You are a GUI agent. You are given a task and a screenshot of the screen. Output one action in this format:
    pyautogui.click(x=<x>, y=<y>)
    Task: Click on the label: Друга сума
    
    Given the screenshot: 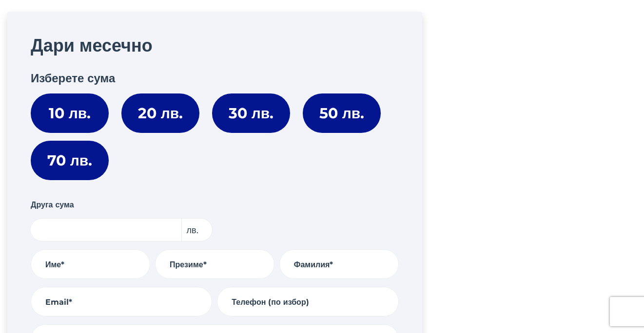 What is the action you would take?
    pyautogui.click(x=52, y=205)
    